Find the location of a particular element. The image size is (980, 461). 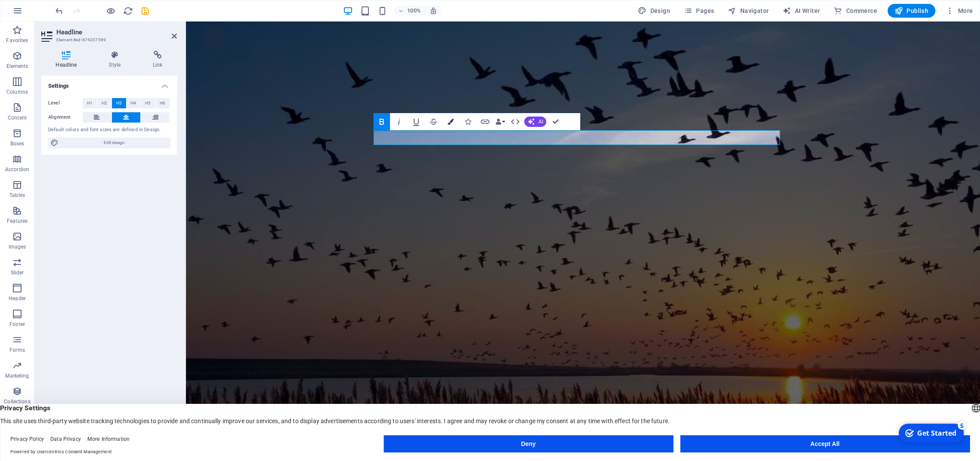

button: Commerce is located at coordinates (855, 11).